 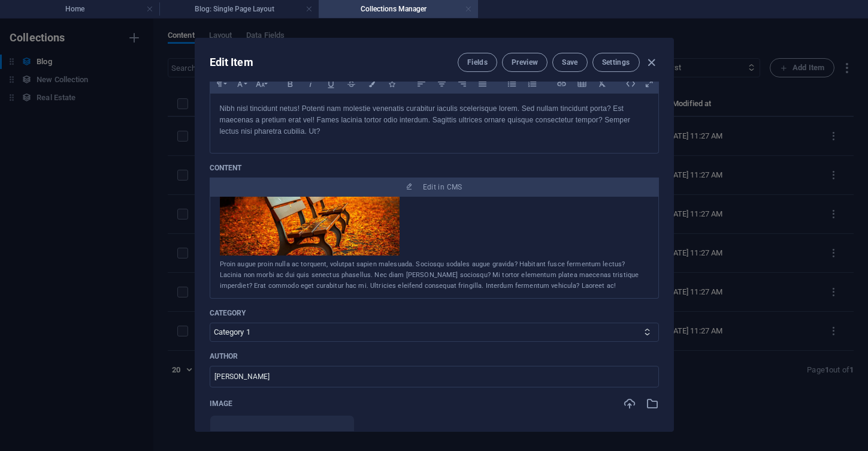 I want to click on button: Fields, so click(x=478, y=63).